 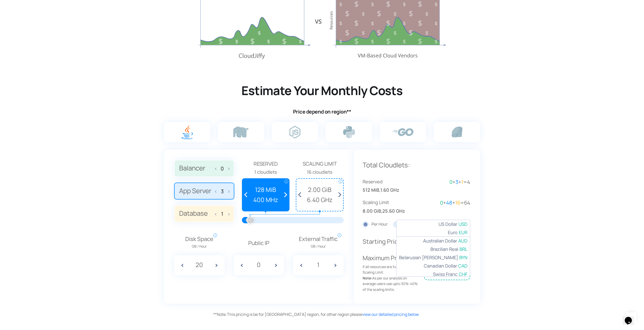 What do you see at coordinates (463, 182) in the screenshot?
I see `span: 1` at bounding box center [463, 182].